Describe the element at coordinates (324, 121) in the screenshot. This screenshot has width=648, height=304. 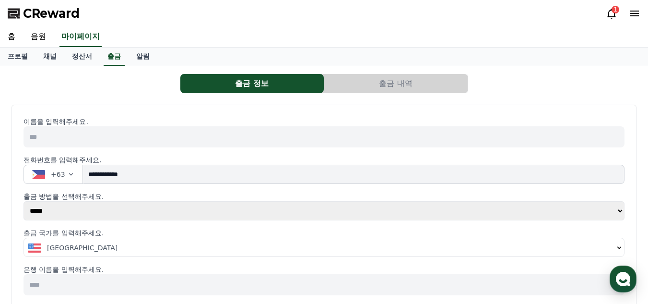
I see `p: 이름을 입력해주세요.` at that location.